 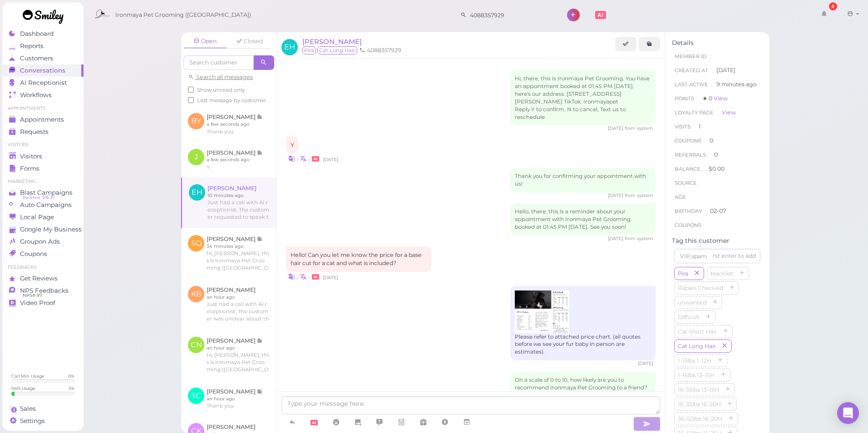 I want to click on span: Balance, so click(x=688, y=169).